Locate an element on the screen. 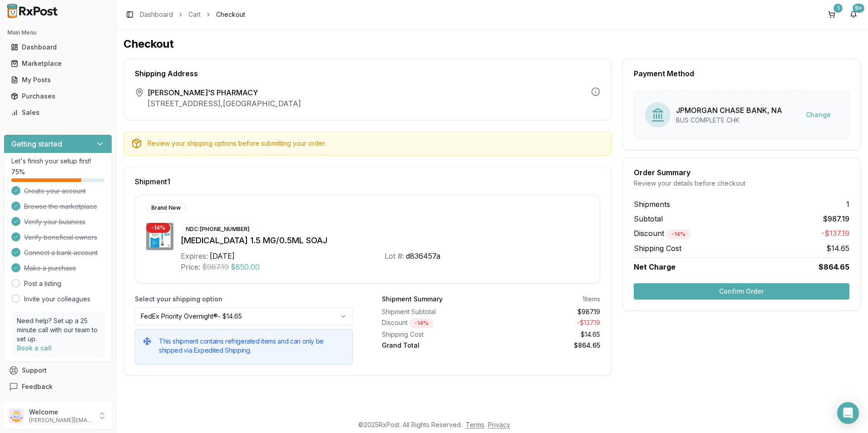 The width and height of the screenshot is (868, 433). span: 75 % is located at coordinates (18, 172).